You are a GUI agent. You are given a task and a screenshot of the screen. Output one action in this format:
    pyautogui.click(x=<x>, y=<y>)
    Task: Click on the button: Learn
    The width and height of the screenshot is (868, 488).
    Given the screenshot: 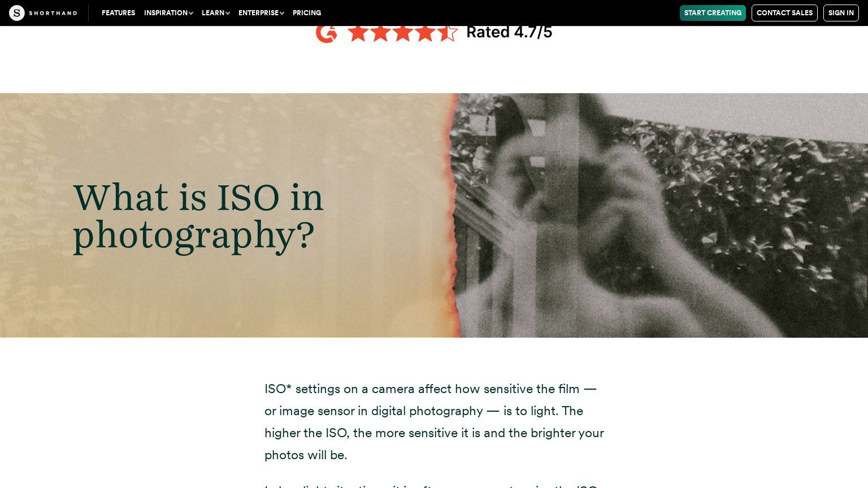 What is the action you would take?
    pyautogui.click(x=215, y=13)
    